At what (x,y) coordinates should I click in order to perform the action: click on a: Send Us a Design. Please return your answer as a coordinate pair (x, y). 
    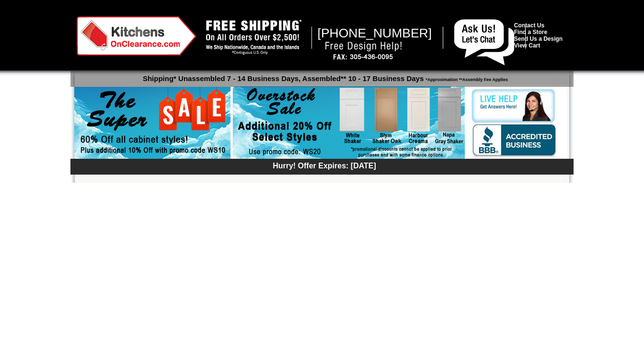
    Looking at the image, I should click on (538, 39).